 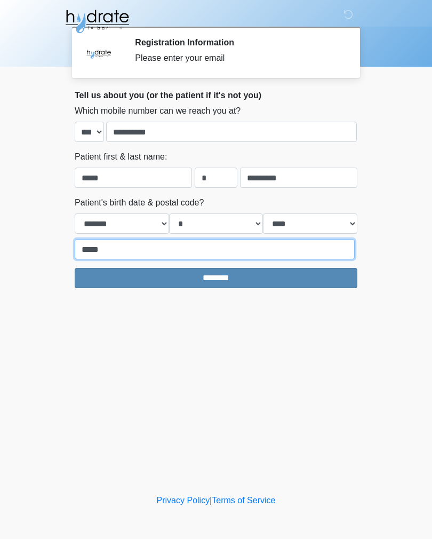 I want to click on a: Privacy Policy, so click(x=184, y=500).